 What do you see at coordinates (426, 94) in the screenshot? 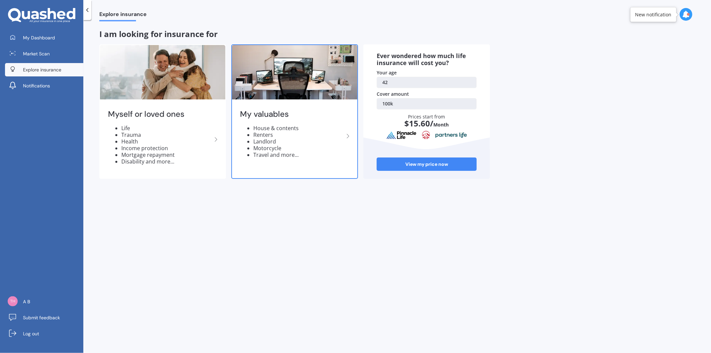
I see `div: Cover amount` at bounding box center [426, 94].